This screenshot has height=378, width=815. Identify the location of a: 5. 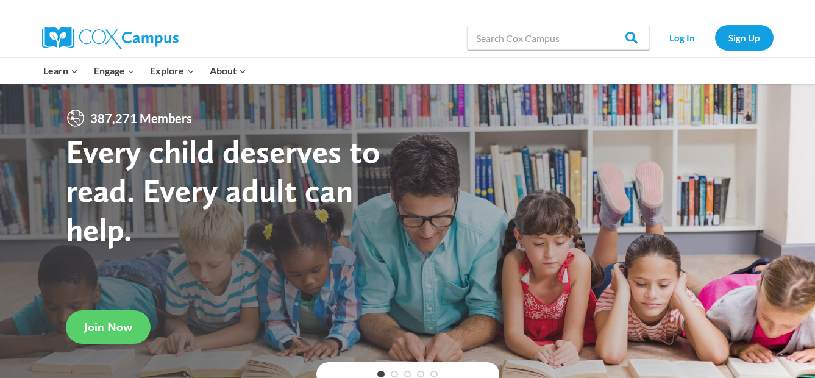
(434, 374).